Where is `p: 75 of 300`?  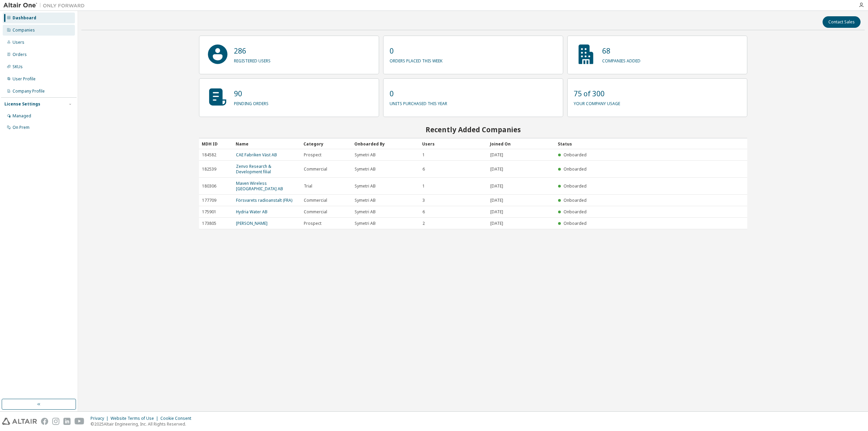 p: 75 of 300 is located at coordinates (597, 94).